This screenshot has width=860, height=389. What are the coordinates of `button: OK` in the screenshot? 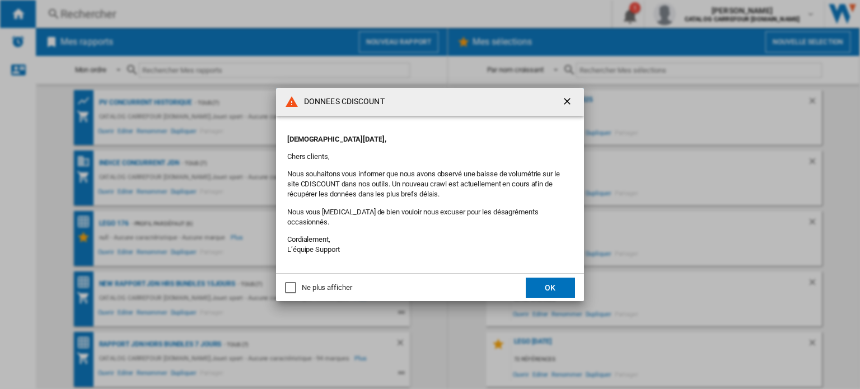 It's located at (550, 288).